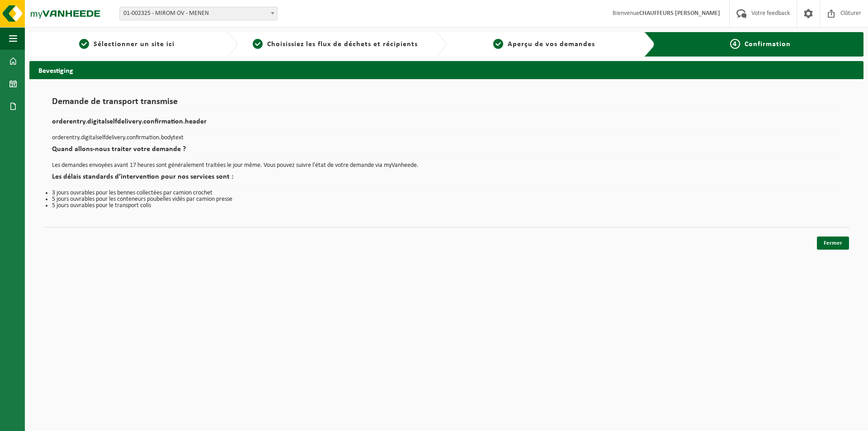  What do you see at coordinates (446, 138) in the screenshot?
I see `p: orderentry.digitalselfdelivery.confirmation.bodytext` at bounding box center [446, 138].